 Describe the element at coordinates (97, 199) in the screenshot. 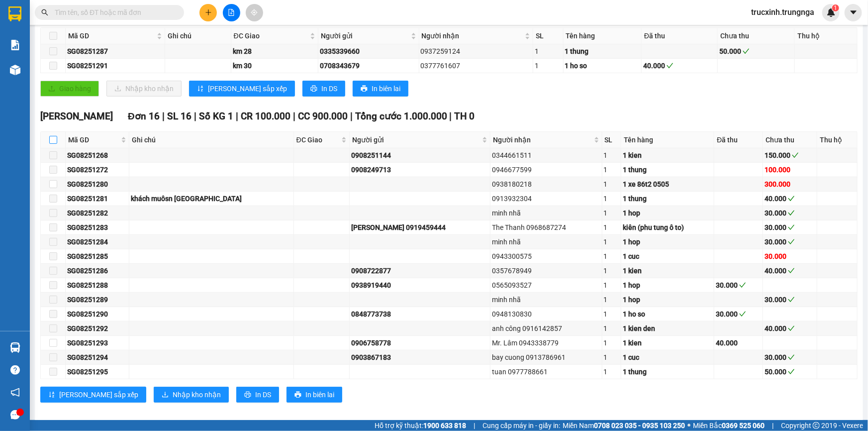

I see `div: SG08251281` at that location.